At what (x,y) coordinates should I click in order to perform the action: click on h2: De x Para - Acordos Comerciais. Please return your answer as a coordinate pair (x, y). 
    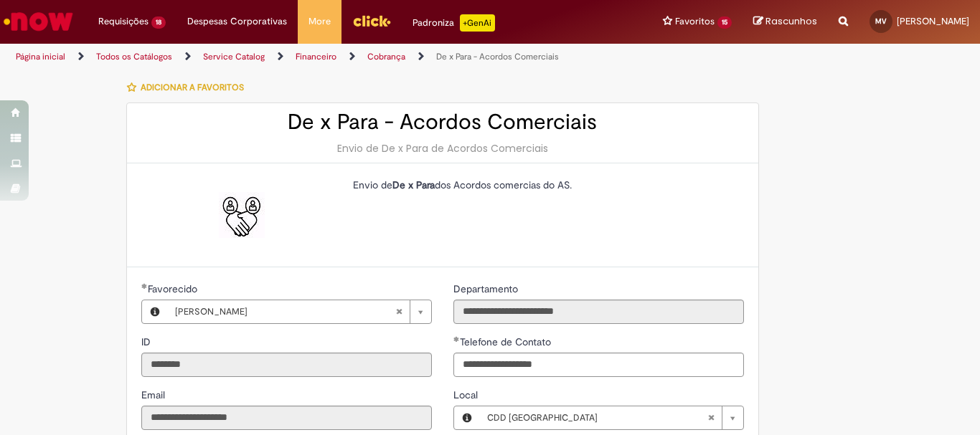
    Looking at the image, I should click on (443, 122).